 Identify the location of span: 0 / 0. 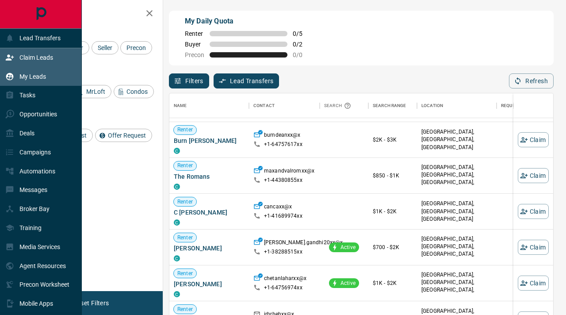
(303, 55).